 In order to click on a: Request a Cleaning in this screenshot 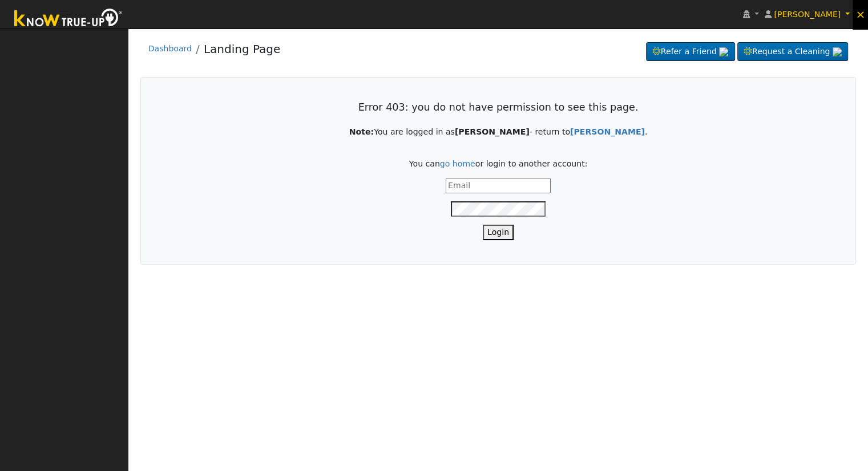, I will do `click(793, 52)`.